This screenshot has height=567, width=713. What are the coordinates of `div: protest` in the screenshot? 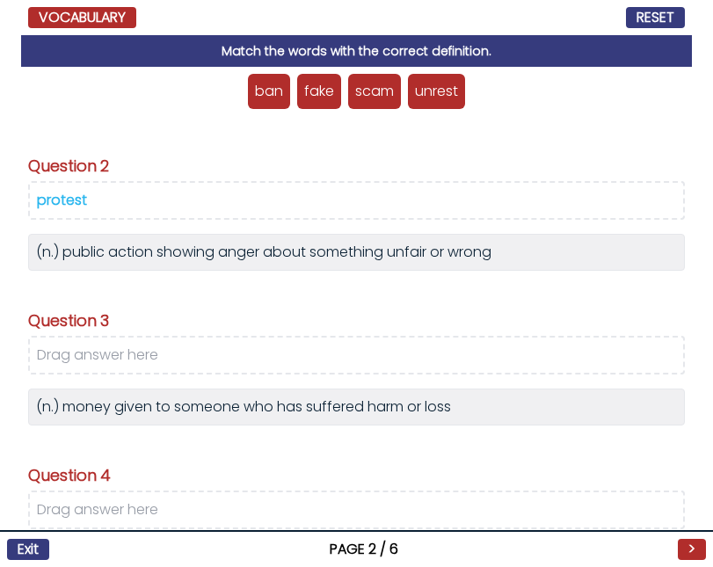 It's located at (62, 200).